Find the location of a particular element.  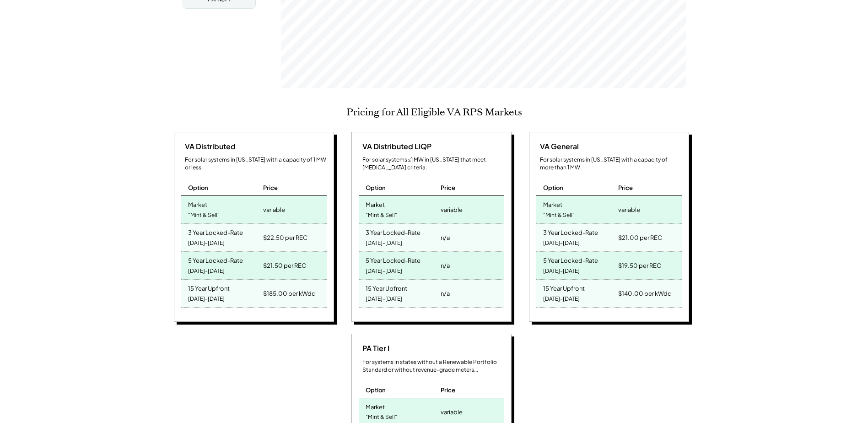

div: $19.50 per REC is located at coordinates (639, 265).